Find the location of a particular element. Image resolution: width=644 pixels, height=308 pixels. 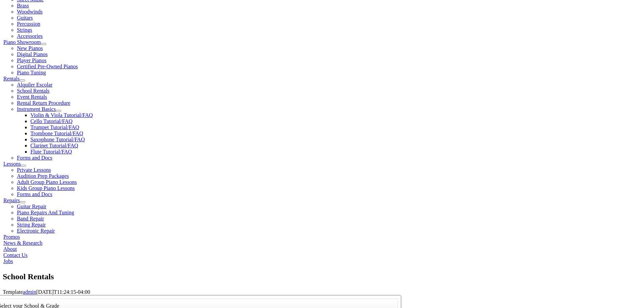

a: admin is located at coordinates (30, 291).